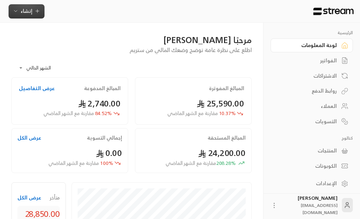 Image resolution: width=360 pixels, height=219 pixels. Describe the element at coordinates (99, 103) in the screenshot. I see `span: 2,740.00` at that location.